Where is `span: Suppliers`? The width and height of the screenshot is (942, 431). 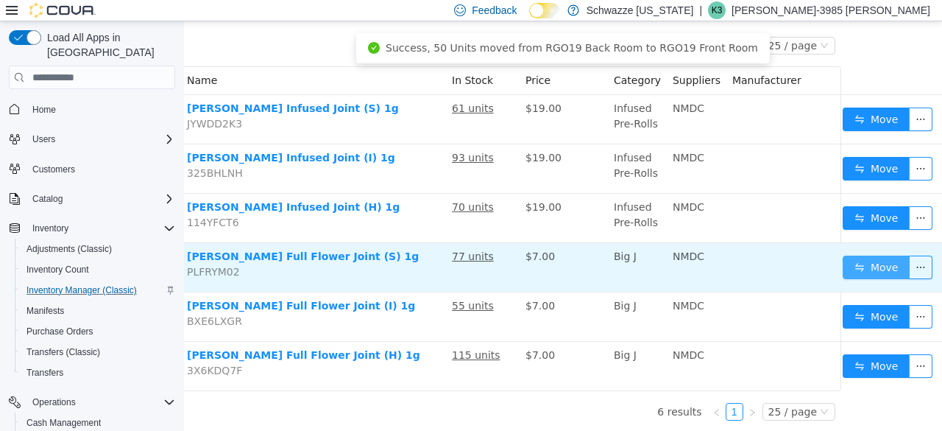 span: Suppliers is located at coordinates (512, 59).